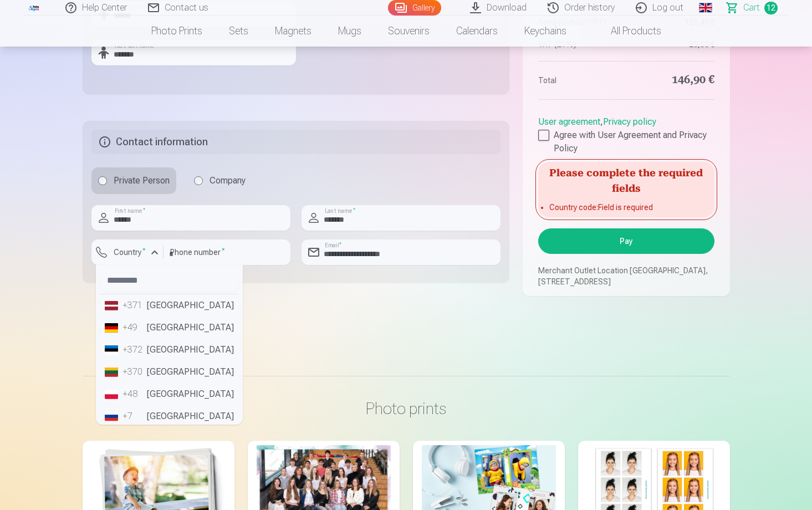 This screenshot has height=510, width=812. I want to click on label: Agree with User Agreement and Privacy Policy, so click(626, 142).